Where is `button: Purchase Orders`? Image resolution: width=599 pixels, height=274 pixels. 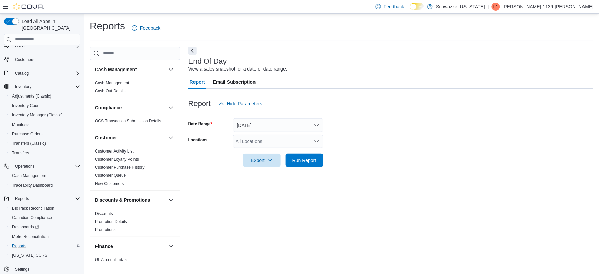
button: Purchase Orders is located at coordinates (45, 134).